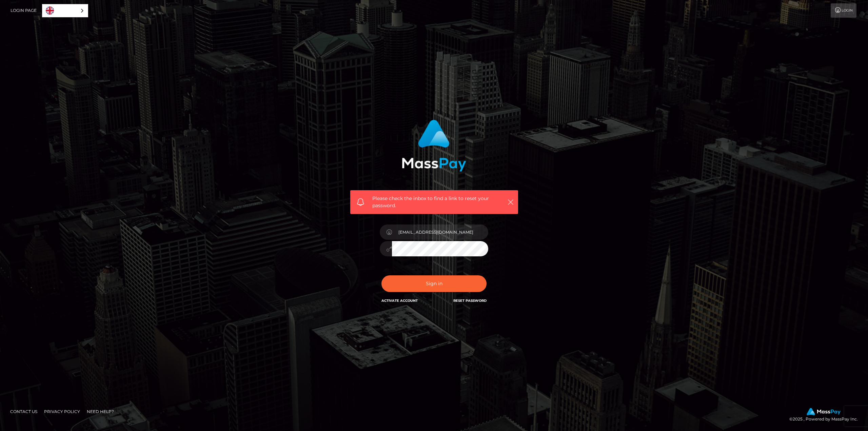 This screenshot has height=431, width=868. What do you see at coordinates (434, 202) in the screenshot?
I see `span: Please check the inbox to find a link to reset your password.` at bounding box center [434, 202].